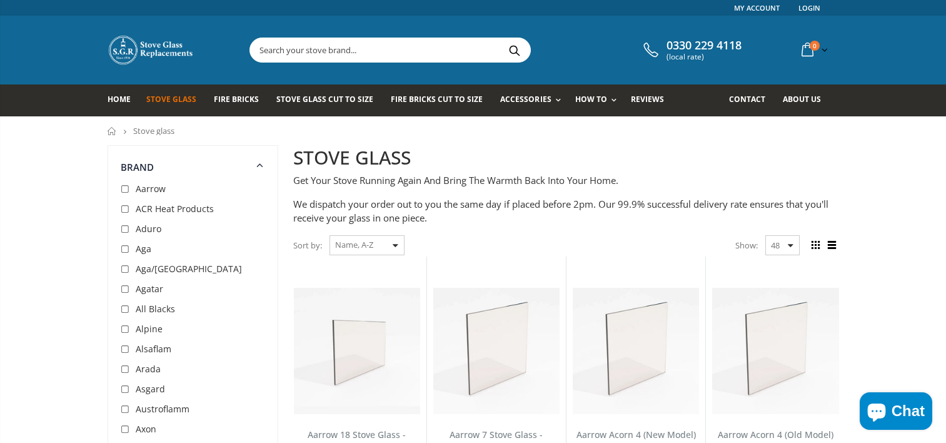 This screenshot has width=946, height=443. What do you see at coordinates (896, 412) in the screenshot?
I see `inbox-online-store-chat: Shopify online store chat` at bounding box center [896, 412].